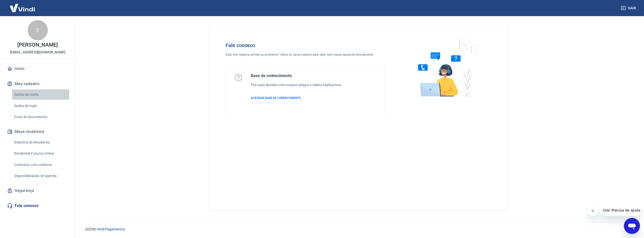  Describe the element at coordinates (37, 191) in the screenshot. I see `a: Segurança` at that location.